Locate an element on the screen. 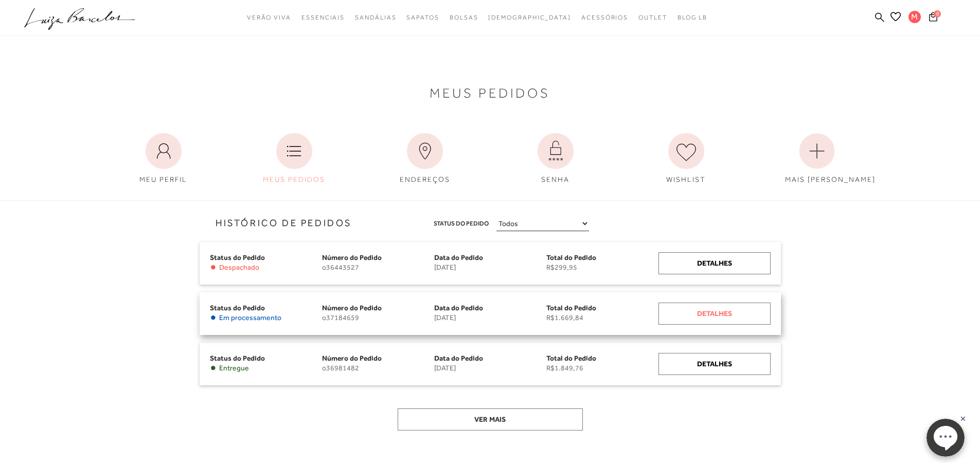 The height and width of the screenshot is (468, 980). span: o36443527 is located at coordinates (378, 268).